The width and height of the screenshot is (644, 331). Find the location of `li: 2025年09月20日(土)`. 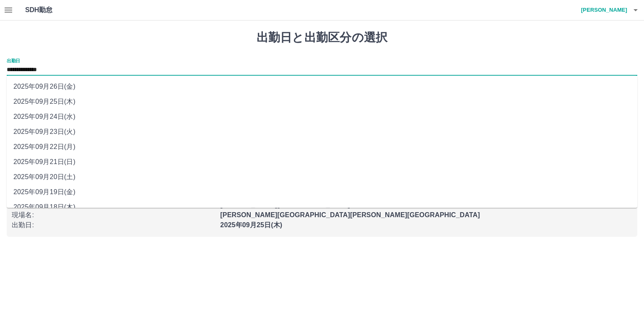

li: 2025年09月20日(土) is located at coordinates (322, 177).